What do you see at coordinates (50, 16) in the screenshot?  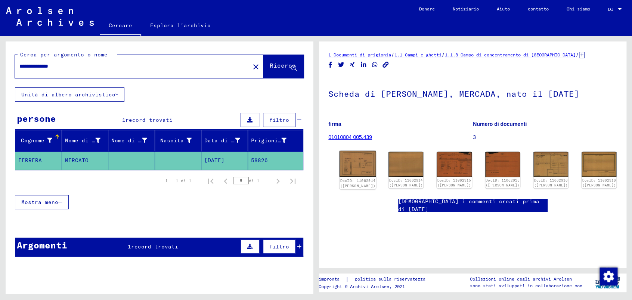 I see `img: Arolsen_neg.svg` at bounding box center [50, 16].